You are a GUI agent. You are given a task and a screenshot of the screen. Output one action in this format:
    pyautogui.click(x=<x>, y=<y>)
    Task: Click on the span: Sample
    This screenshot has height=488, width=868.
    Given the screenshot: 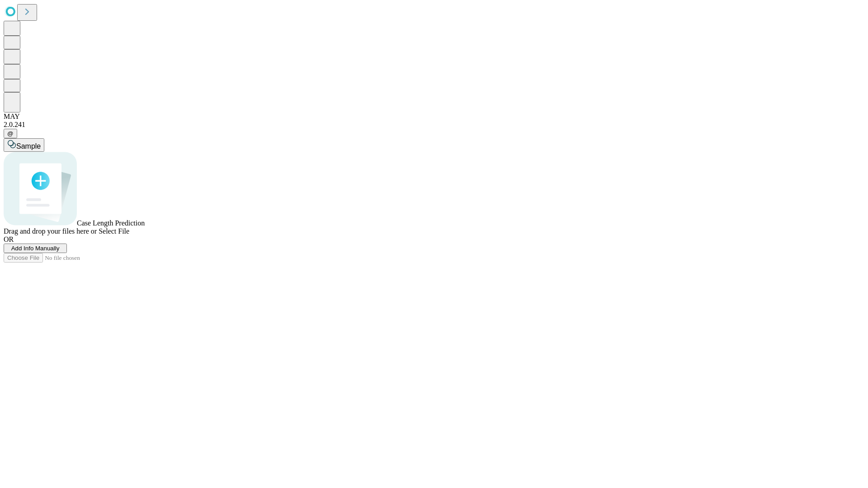 What is the action you would take?
    pyautogui.click(x=29, y=146)
    